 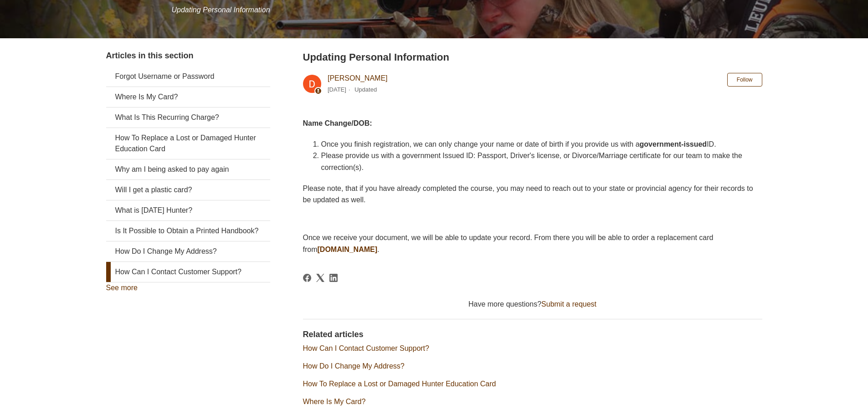 I want to click on a: What Is This Recurring Charge?, so click(x=188, y=118).